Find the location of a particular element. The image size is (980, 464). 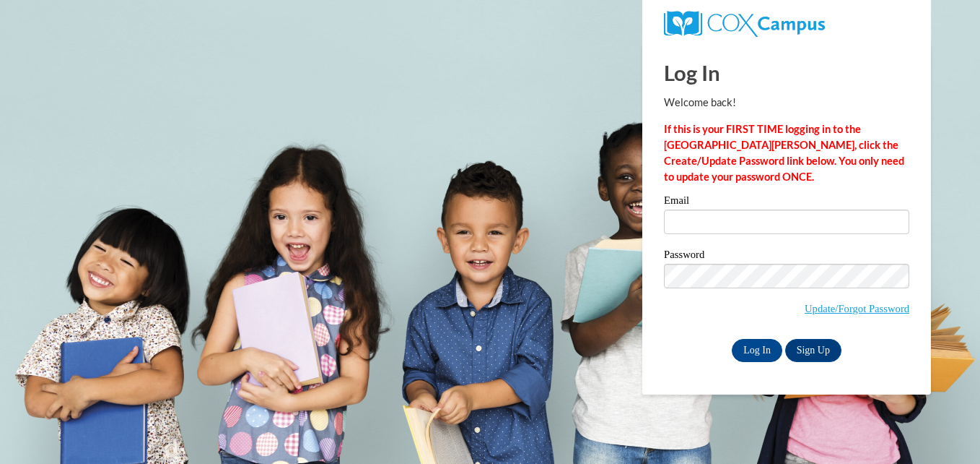

label: Password is located at coordinates (787, 256).